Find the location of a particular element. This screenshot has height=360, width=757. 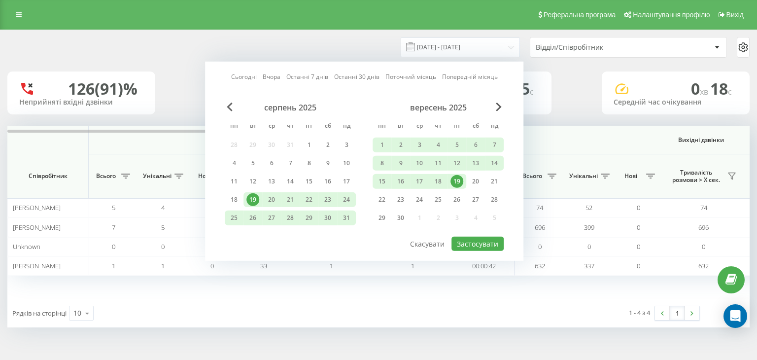

div: серпень 2025 is located at coordinates (290, 107).